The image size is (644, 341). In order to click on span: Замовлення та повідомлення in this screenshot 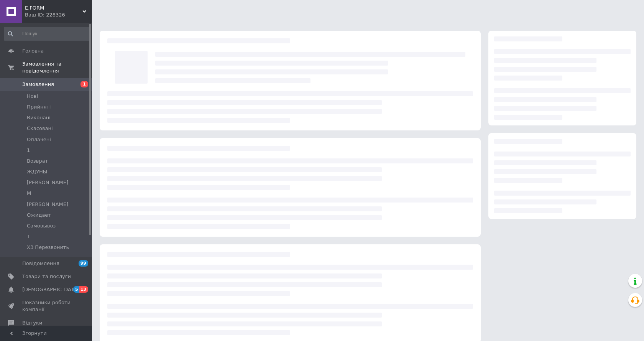, I will do `click(57, 67)`.